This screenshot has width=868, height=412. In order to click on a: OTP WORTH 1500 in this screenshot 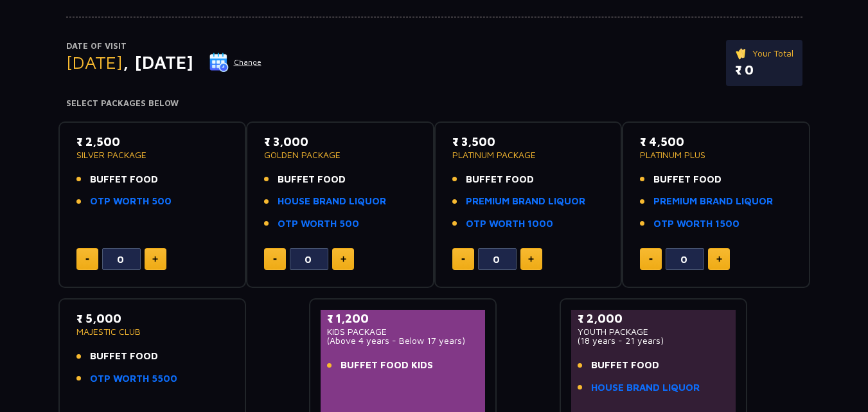, I will do `click(697, 223)`.